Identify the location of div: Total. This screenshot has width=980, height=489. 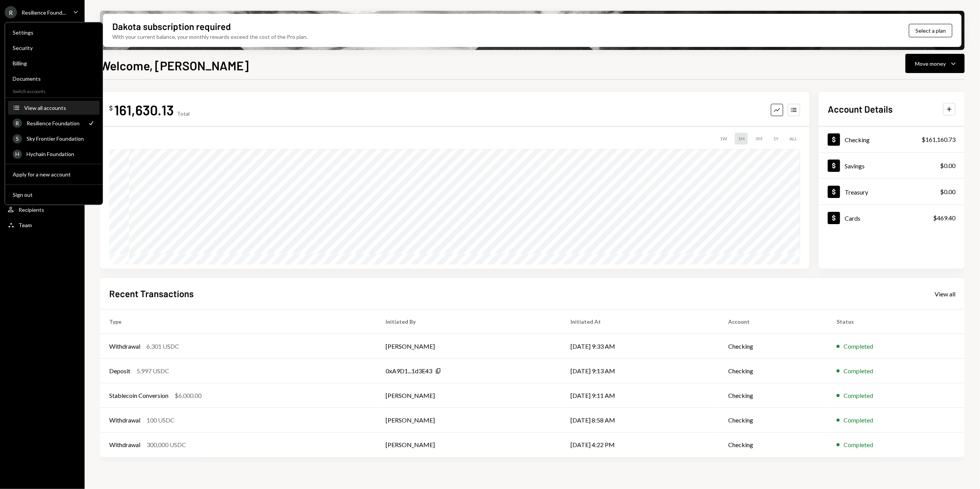
(183, 114).